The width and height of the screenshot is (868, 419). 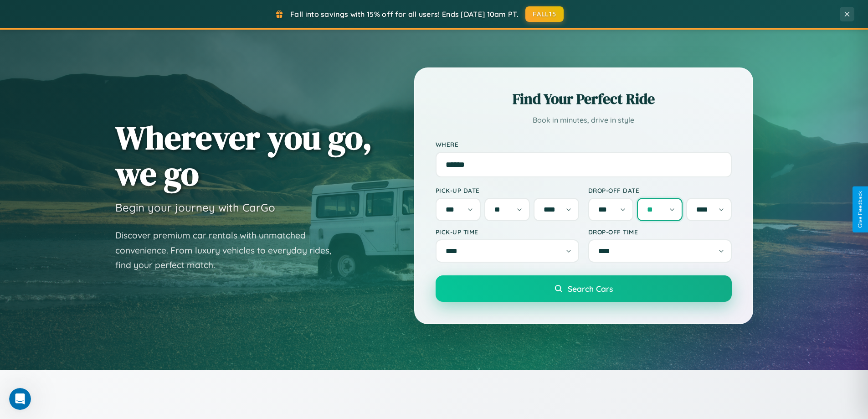 I want to click on h2: Find Your Perfect Ride, so click(x=583, y=99).